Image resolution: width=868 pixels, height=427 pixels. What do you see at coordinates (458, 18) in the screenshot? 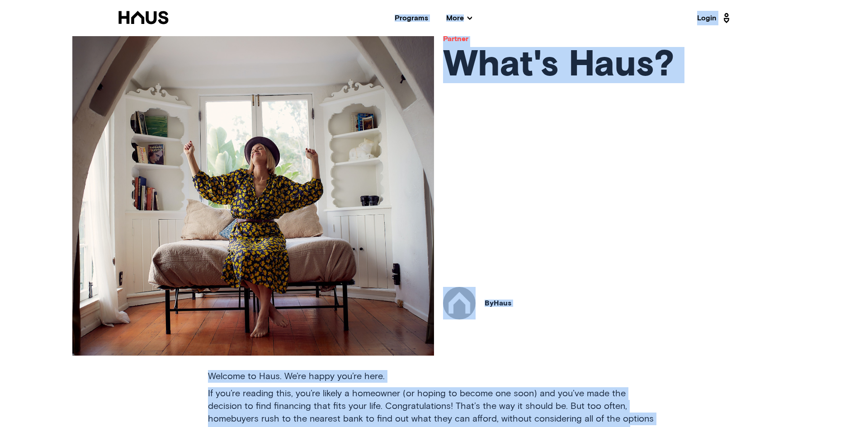
I see `span: More` at bounding box center [458, 18].